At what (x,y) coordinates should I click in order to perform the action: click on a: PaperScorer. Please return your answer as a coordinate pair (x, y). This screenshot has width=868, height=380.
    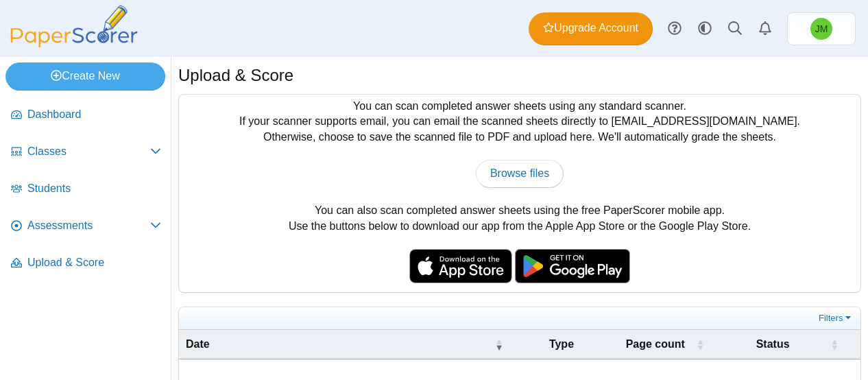
    Looking at the image, I should click on (74, 43).